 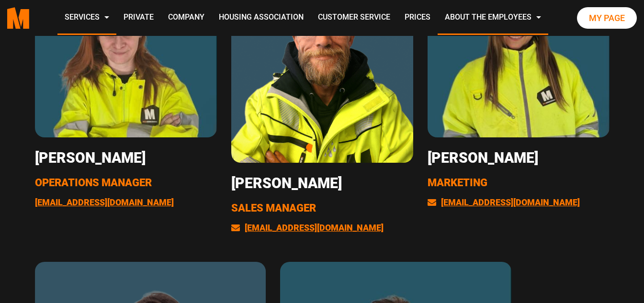 I want to click on a: Company, so click(x=186, y=18).